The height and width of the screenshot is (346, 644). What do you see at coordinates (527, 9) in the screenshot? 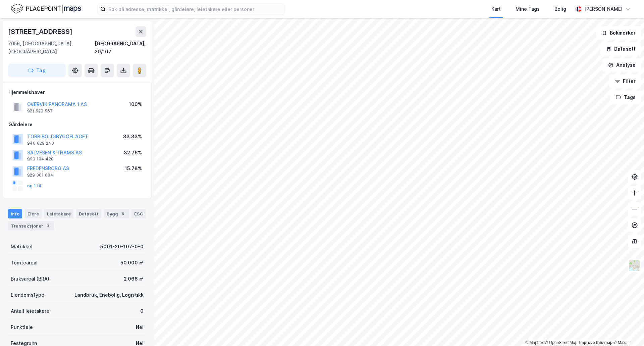
I see `div: Mine Tags` at bounding box center [527, 9].